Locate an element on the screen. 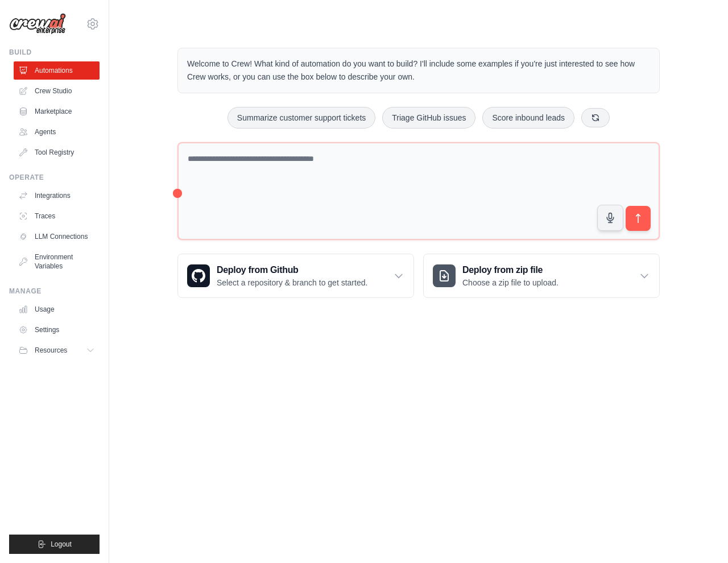 This screenshot has height=563, width=728. button: Resources is located at coordinates (56, 350).